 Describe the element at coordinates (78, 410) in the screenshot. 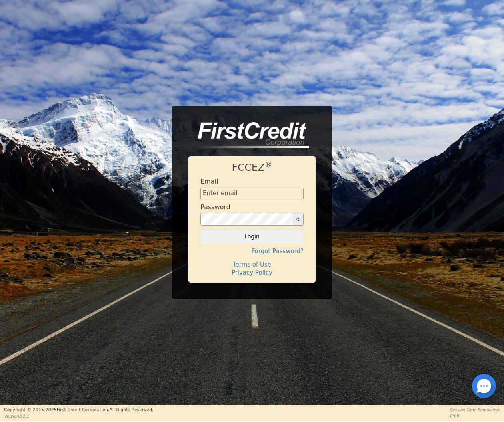

I see `p: Copyright © 2015- 2025 First Credit Corporation.` at that location.